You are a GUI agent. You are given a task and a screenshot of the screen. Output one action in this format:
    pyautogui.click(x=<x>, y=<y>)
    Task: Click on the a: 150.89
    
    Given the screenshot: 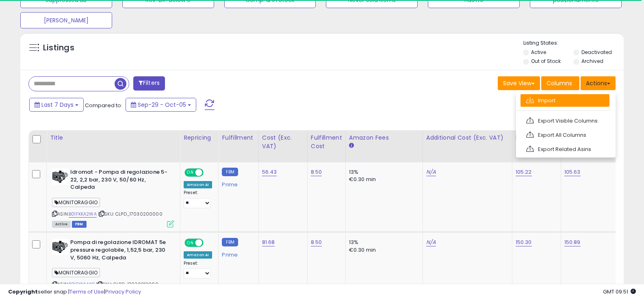 What is the action you would take?
    pyautogui.click(x=573, y=243)
    